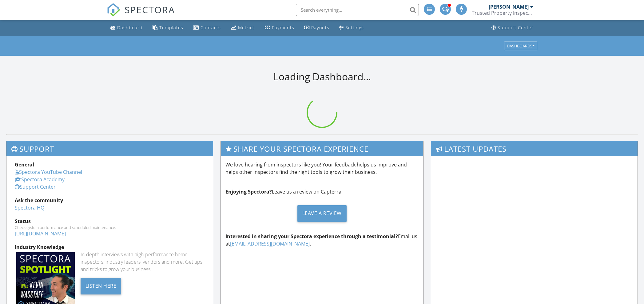 The height and width of the screenshot is (304, 644). I want to click on a: Listen Here, so click(101, 286).